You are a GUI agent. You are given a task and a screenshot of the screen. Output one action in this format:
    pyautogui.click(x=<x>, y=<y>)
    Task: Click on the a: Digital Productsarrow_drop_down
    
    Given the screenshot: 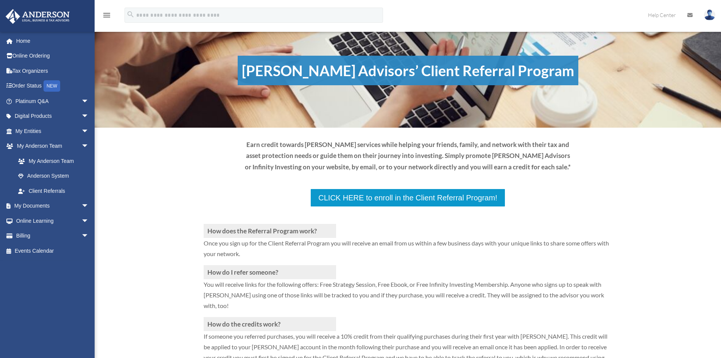 What is the action you would take?
    pyautogui.click(x=53, y=116)
    